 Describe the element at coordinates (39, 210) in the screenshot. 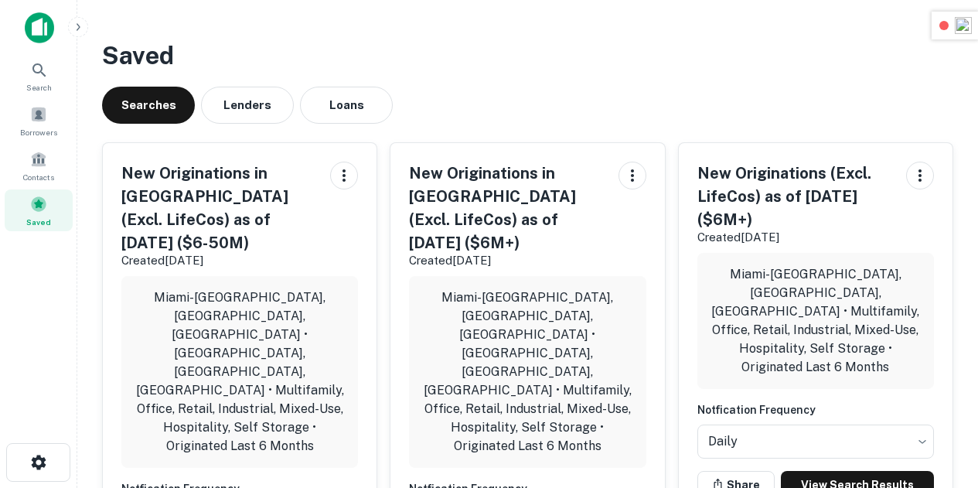

I see `a: Saved` at that location.